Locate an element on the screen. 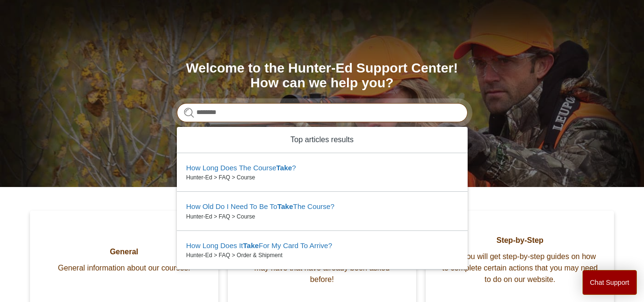 The width and height of the screenshot is (644, 302). button: Chat Support is located at coordinates (610, 282).